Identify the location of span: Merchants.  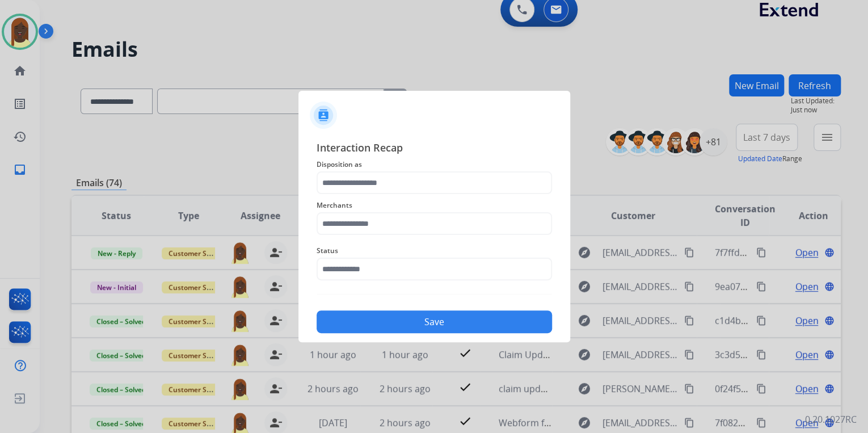
(434, 206).